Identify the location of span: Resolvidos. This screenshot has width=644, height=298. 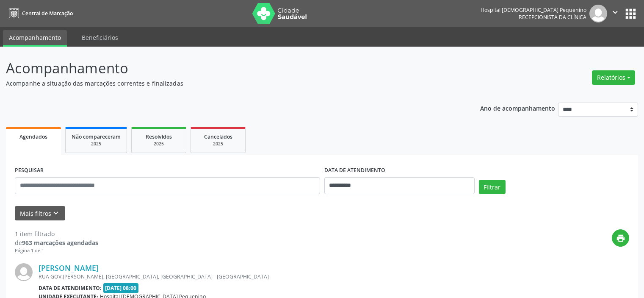
(159, 137).